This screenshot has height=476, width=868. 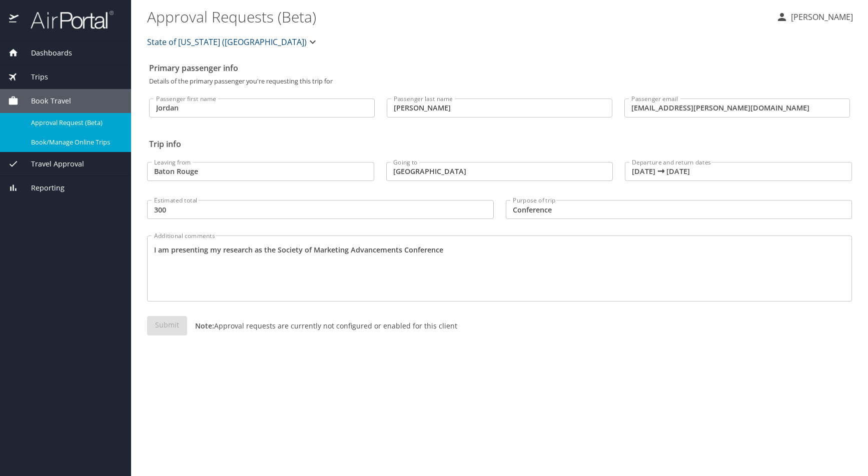 I want to click on span: Trips, so click(x=33, y=77).